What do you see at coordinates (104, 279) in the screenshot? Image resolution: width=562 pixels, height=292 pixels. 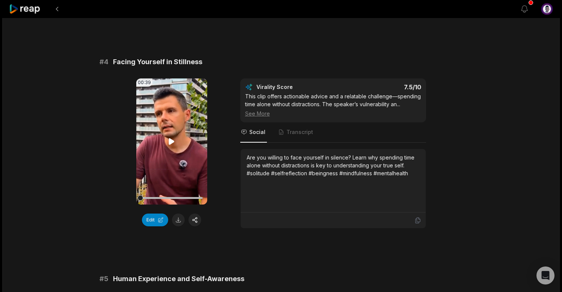 I see `span: # 5` at bounding box center [104, 279].